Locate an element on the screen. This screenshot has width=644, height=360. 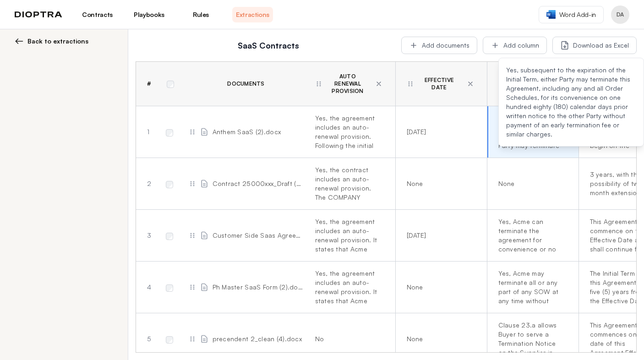
img: left arrow is located at coordinates (19, 41).